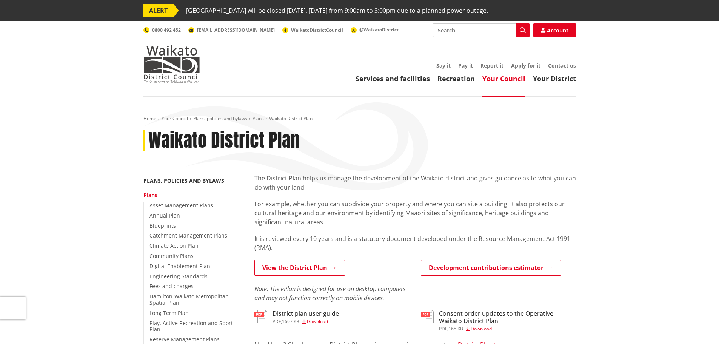 The image size is (719, 344). What do you see at coordinates (415, 213) in the screenshot?
I see `p: For example, whether you can subdivide your property and where you can site a building. It also p...` at bounding box center [415, 213].